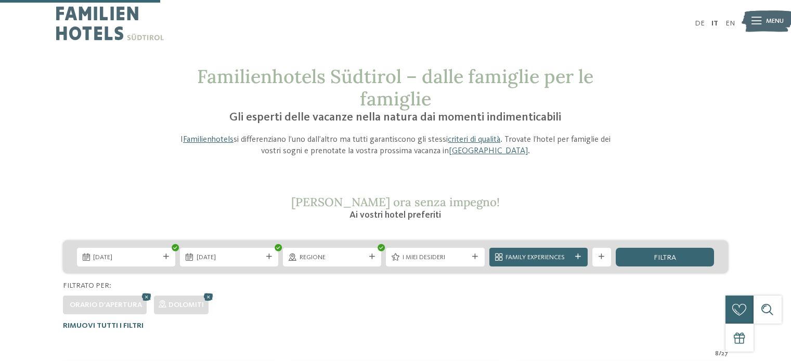  Describe the element at coordinates (775, 21) in the screenshot. I see `span: Menu` at that location.